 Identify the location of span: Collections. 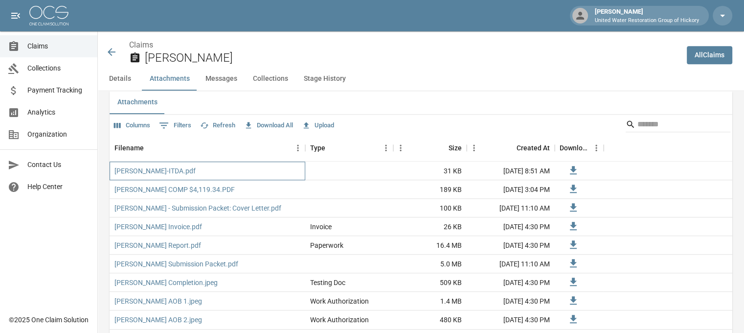
(58, 68).